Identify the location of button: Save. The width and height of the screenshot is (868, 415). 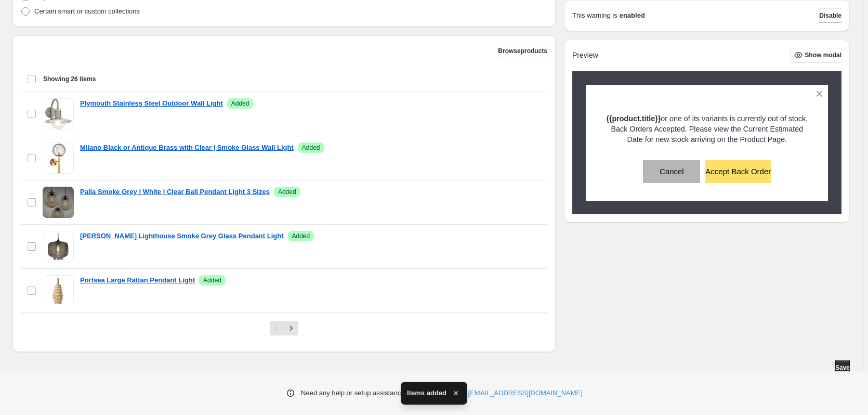
(842, 368).